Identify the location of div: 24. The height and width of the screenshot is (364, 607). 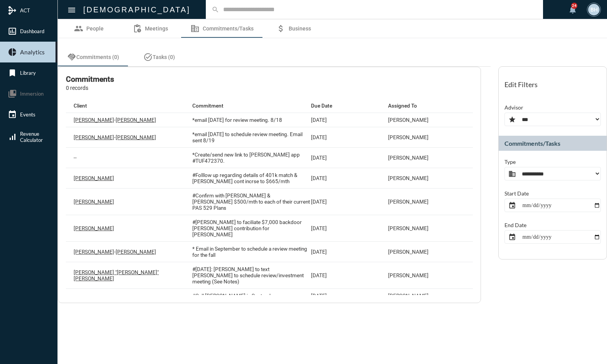
(574, 6).